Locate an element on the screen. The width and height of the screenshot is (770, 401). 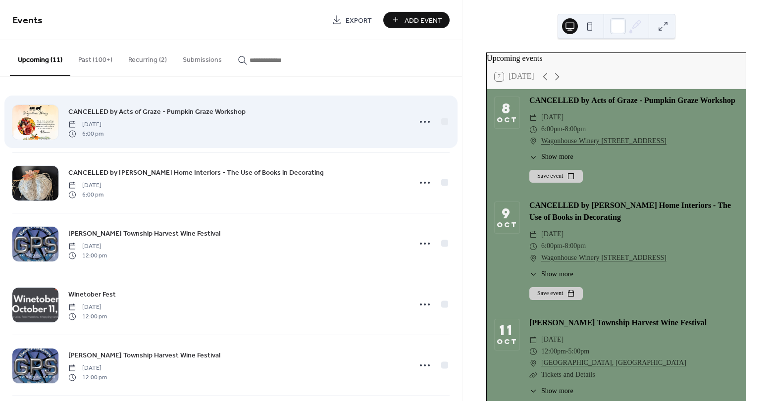
div: Upcoming events is located at coordinates (616, 59).